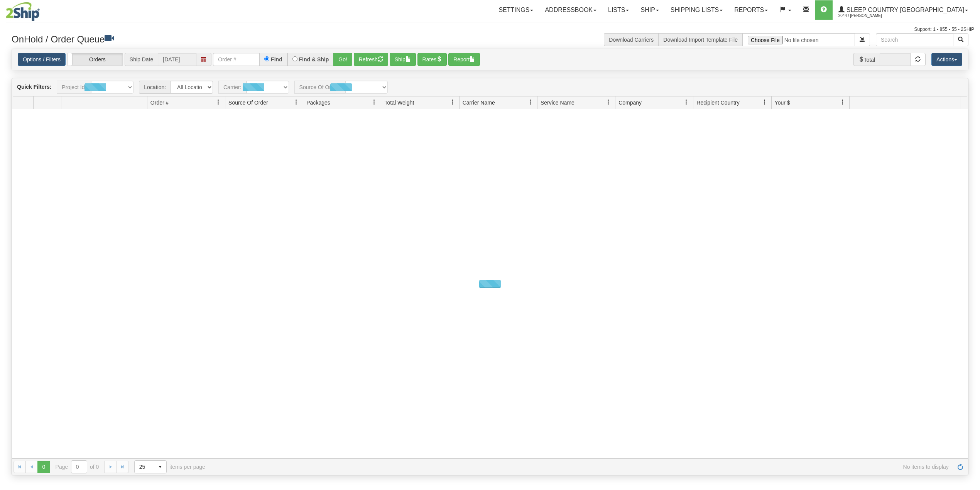 The height and width of the screenshot is (490, 980). What do you see at coordinates (608, 102) in the screenshot?
I see `a: Service Name filter column settings` at bounding box center [608, 102].